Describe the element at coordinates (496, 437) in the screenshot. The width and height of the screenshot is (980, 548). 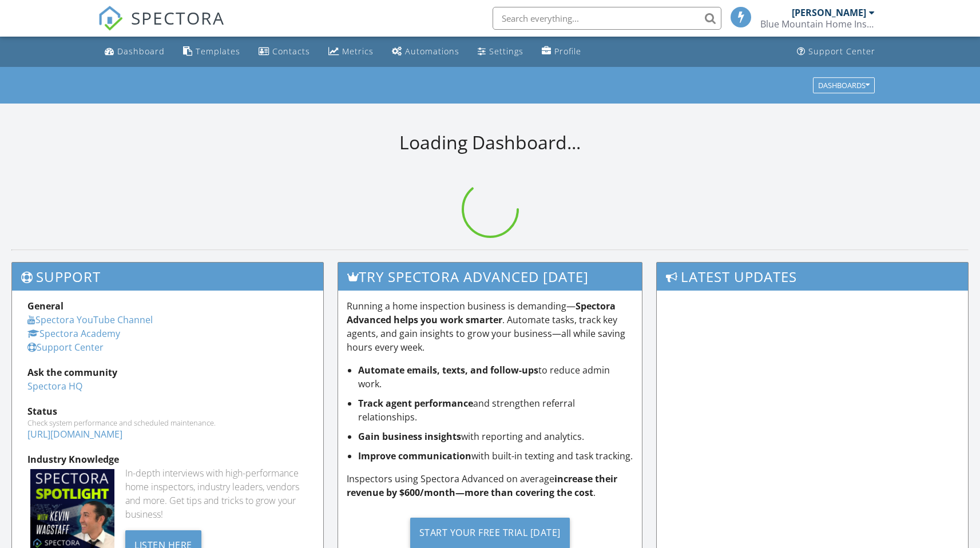
I see `li: with reporting and analytics.` at that location.